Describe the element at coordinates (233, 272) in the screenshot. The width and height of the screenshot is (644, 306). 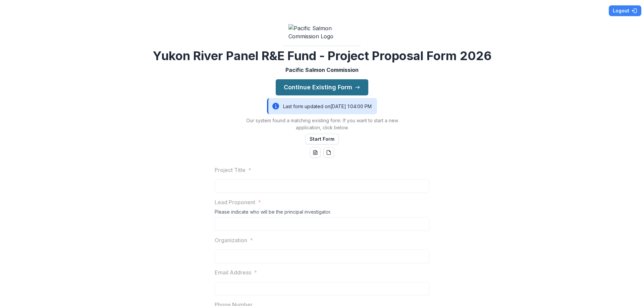
I see `p: Email Address` at that location.